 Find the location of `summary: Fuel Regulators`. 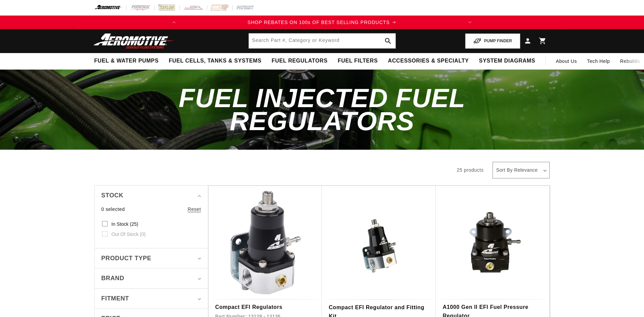

summary: Fuel Regulators is located at coordinates (299, 61).